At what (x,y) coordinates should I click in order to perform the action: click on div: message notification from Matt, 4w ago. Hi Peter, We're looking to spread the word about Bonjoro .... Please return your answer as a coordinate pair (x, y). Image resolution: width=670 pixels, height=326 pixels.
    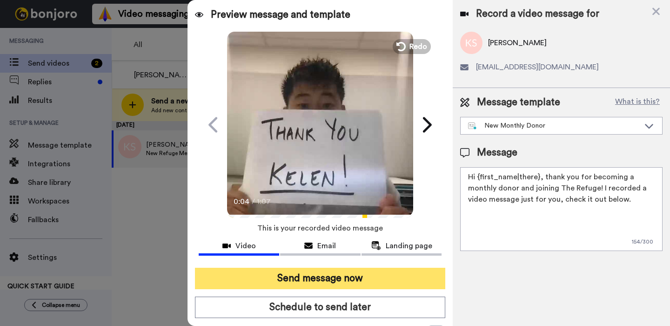
    Looking at the image, I should click on (93, 35).